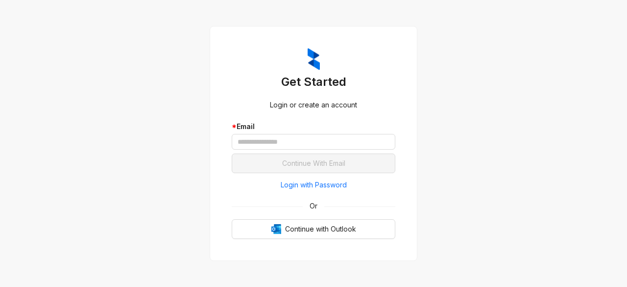  What do you see at coordinates (314, 82) in the screenshot?
I see `h3: Get Started` at bounding box center [314, 82].